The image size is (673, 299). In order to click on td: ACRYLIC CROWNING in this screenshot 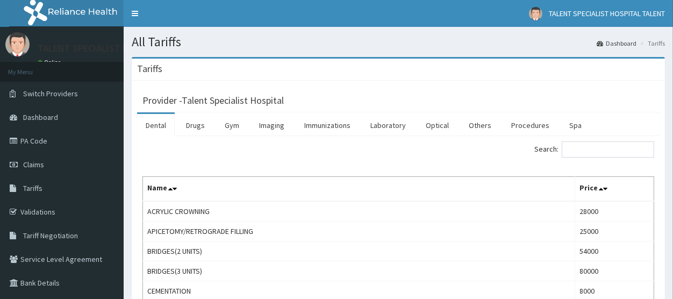, I will do `click(359, 211)`.